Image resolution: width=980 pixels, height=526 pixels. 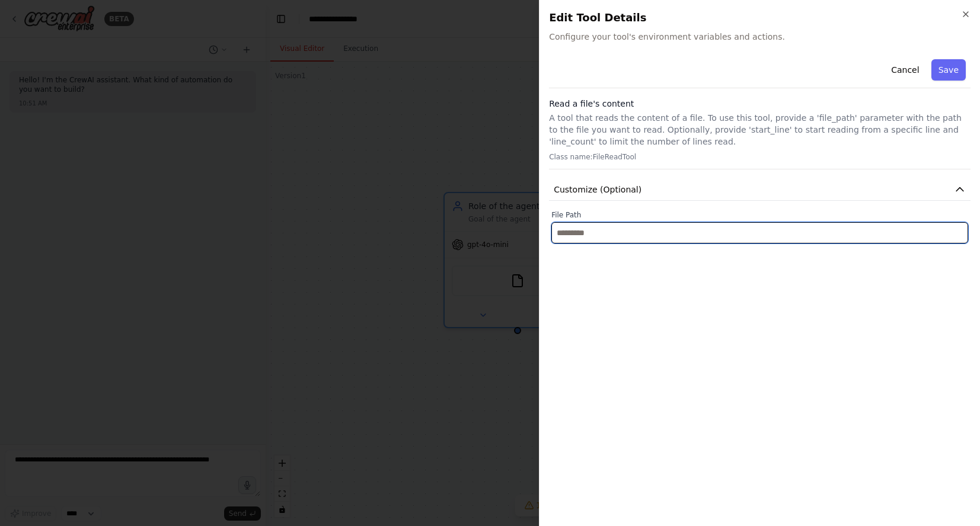 What do you see at coordinates (759, 103) in the screenshot?
I see `h3: Read a file's content` at bounding box center [759, 103].